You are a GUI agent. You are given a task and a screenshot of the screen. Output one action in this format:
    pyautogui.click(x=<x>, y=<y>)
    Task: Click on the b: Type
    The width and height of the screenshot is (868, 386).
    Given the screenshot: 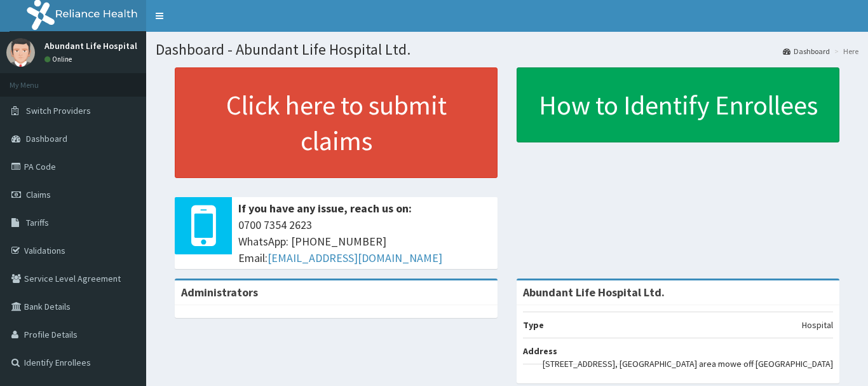 What is the action you would take?
    pyautogui.click(x=534, y=325)
    